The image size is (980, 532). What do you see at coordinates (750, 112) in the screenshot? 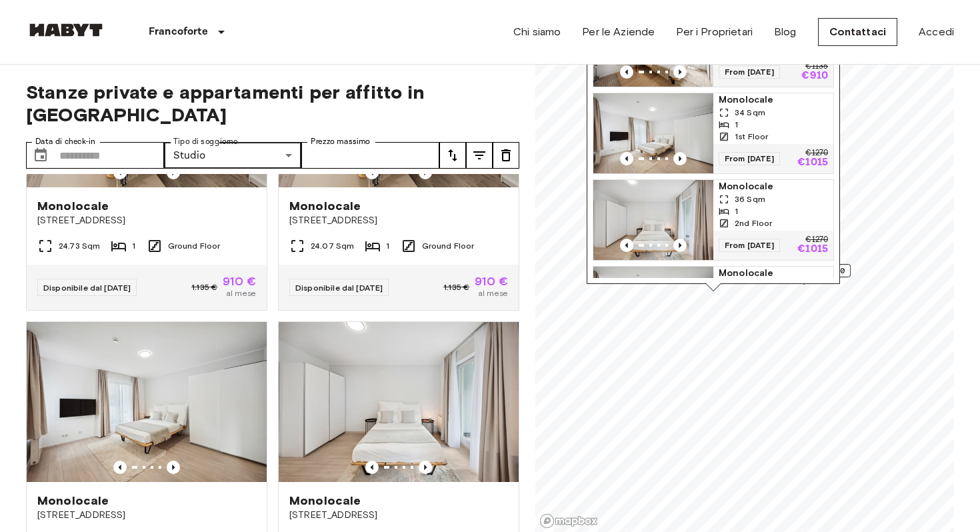
I see `span: 34 Sqm` at bounding box center [750, 112].